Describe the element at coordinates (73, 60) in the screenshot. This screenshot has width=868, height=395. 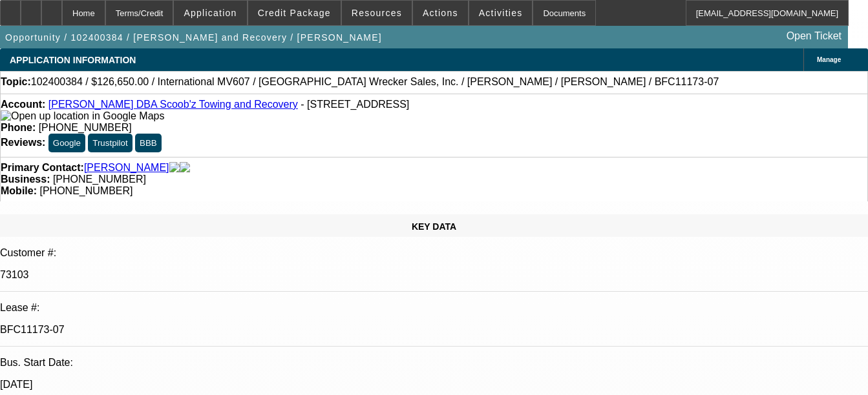
I see `span: APPLICATION INFORMATION` at that location.